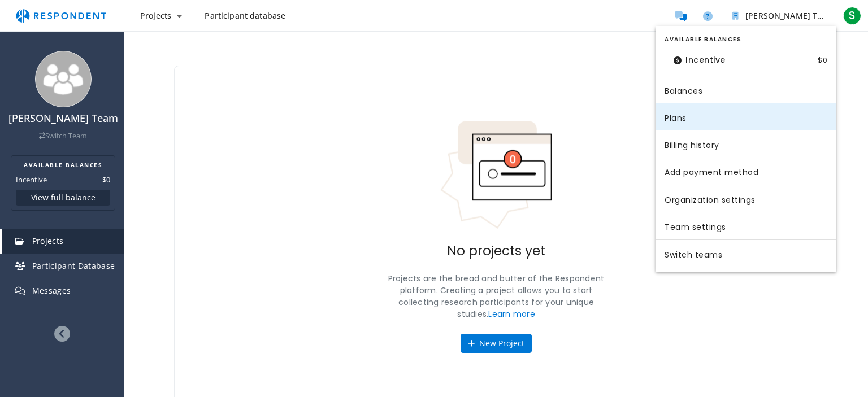 This screenshot has width=868, height=397. Describe the element at coordinates (746, 53) in the screenshot. I see `section: Team balance summary` at that location.